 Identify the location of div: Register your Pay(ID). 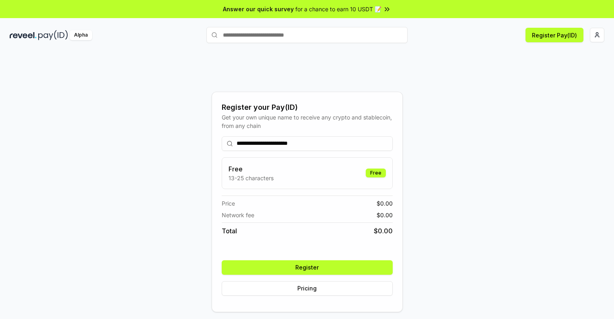
(307, 107).